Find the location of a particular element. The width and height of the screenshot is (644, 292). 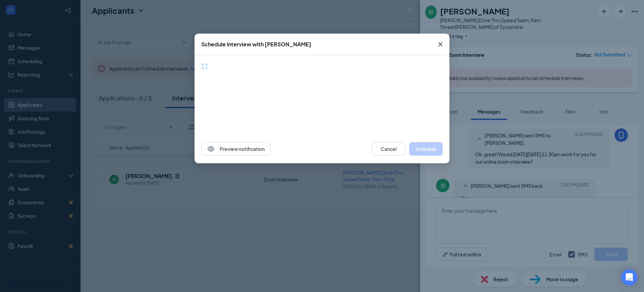

button: Close is located at coordinates (440, 44).